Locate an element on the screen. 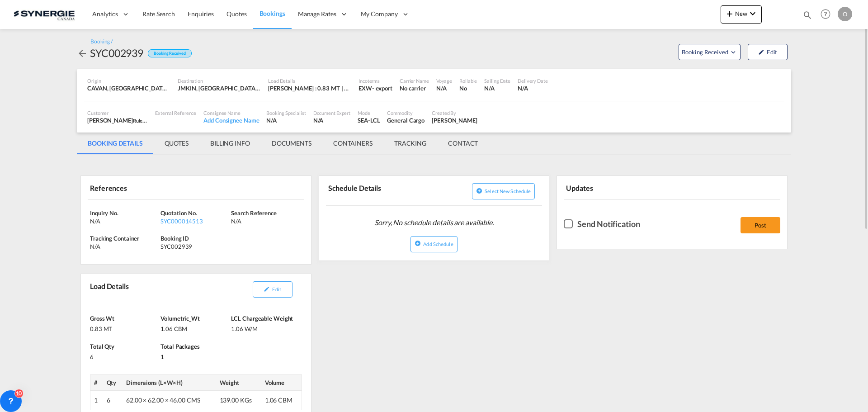 This screenshot has height=412, width=868. span: Help is located at coordinates (826, 14).